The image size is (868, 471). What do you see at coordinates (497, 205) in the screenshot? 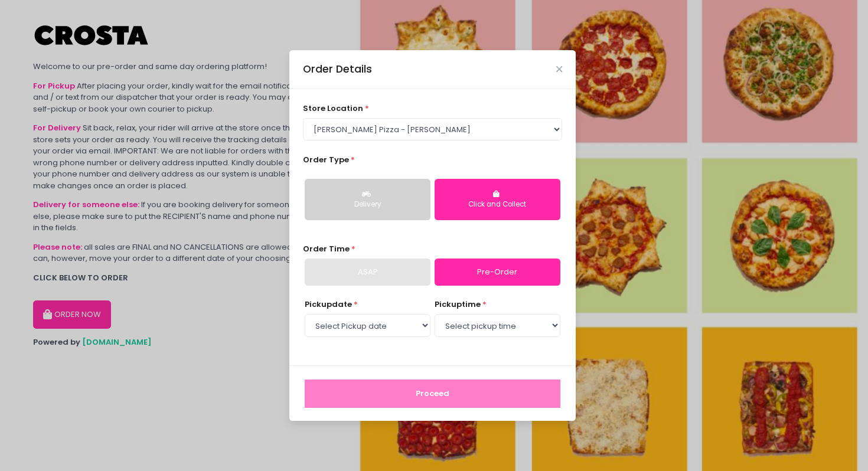
I see `div: Click and Collect` at bounding box center [497, 205].